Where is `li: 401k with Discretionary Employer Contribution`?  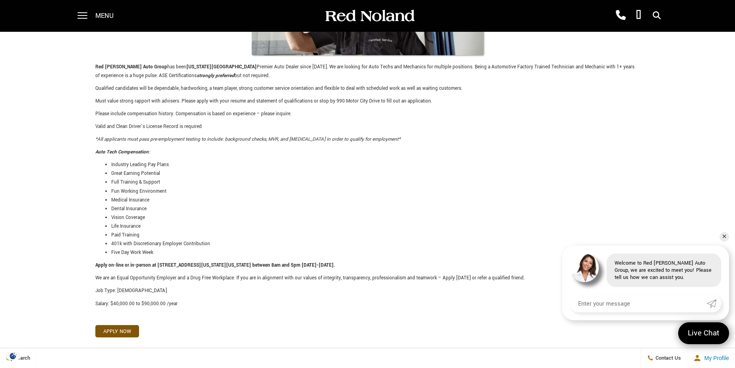 li: 401k with Discretionary Employer Contribution is located at coordinates (375, 244).